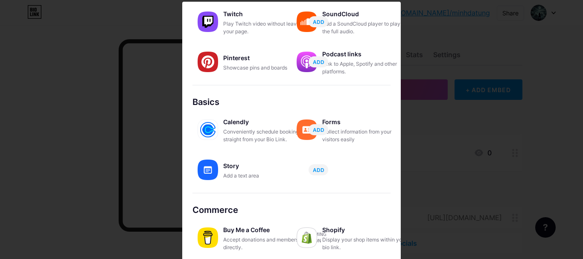  What do you see at coordinates (365, 244) in the screenshot?
I see `div: Display your shop items within your bio link.` at bounding box center [365, 244].